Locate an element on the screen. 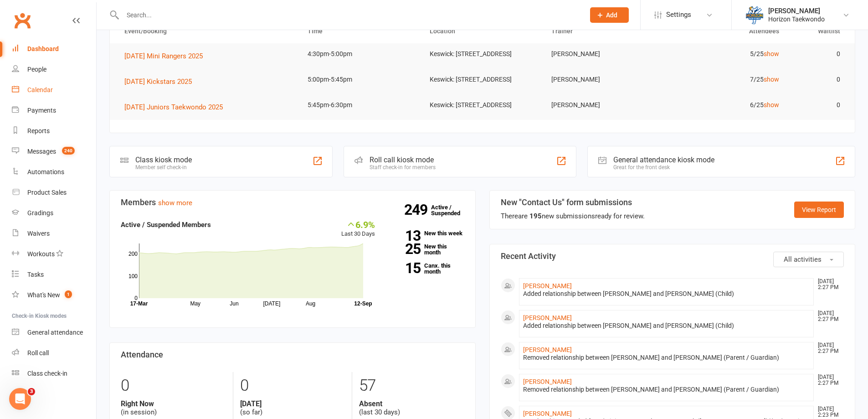 Image resolution: width=868 pixels, height=419 pixels. a: General attendance kiosk mode is located at coordinates (53, 333).